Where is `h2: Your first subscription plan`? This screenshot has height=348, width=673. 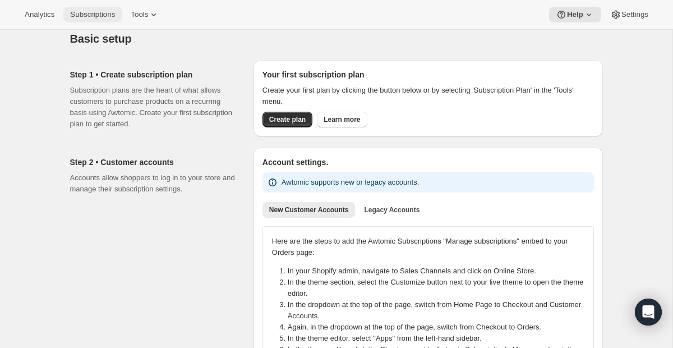 h2: Your first subscription plan is located at coordinates (428, 75).